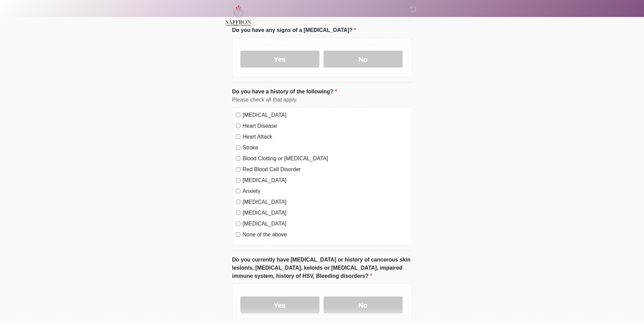 The height and width of the screenshot is (324, 644). I want to click on input: Heart Attack, so click(238, 136).